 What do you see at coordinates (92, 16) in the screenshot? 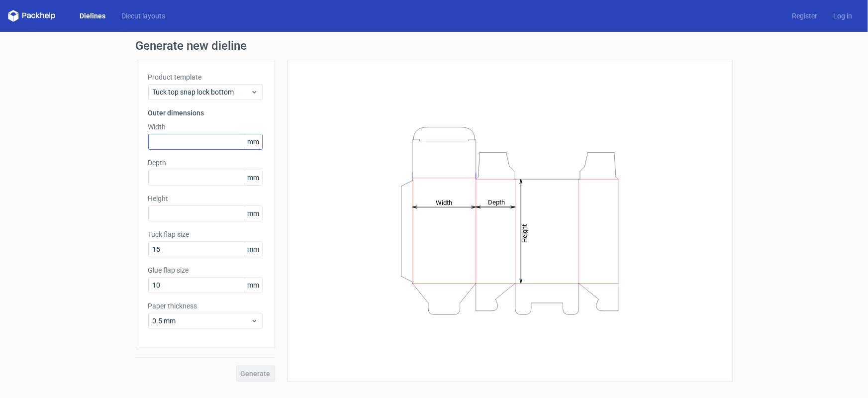
I see `a: Dielines` at bounding box center [92, 16].